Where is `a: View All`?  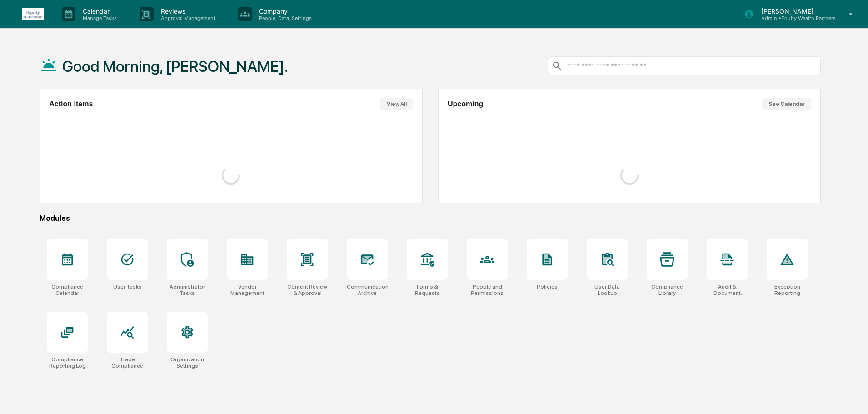
a: View All is located at coordinates (397, 104).